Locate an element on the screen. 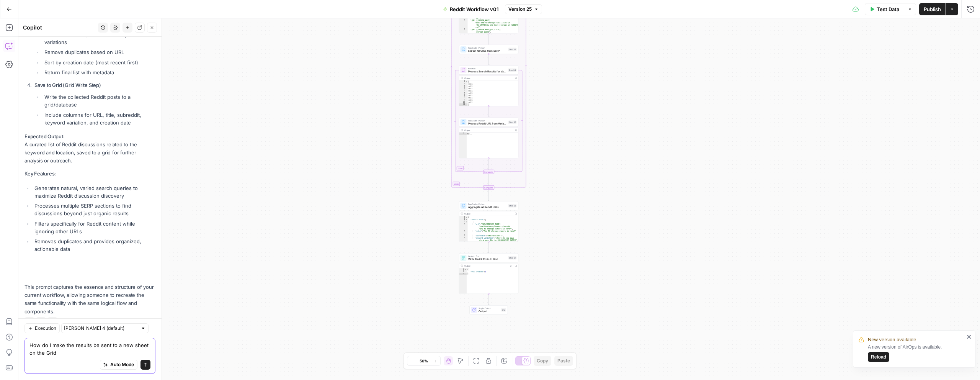 Image resolution: width=980 pixels, height=380 pixels. div: Write to GridWrite Reddit Posts to GridStep 27Output{ "rows_created":1} is located at coordinates (489, 273).